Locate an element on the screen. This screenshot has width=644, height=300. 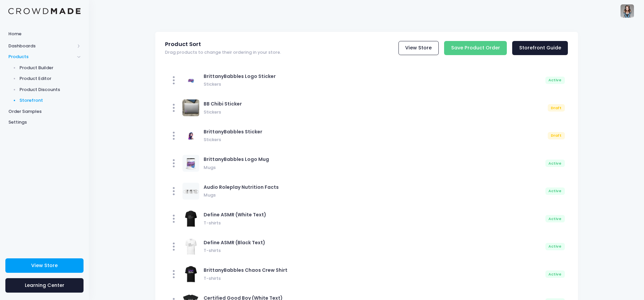
span: Learning Center is located at coordinates (45, 285).